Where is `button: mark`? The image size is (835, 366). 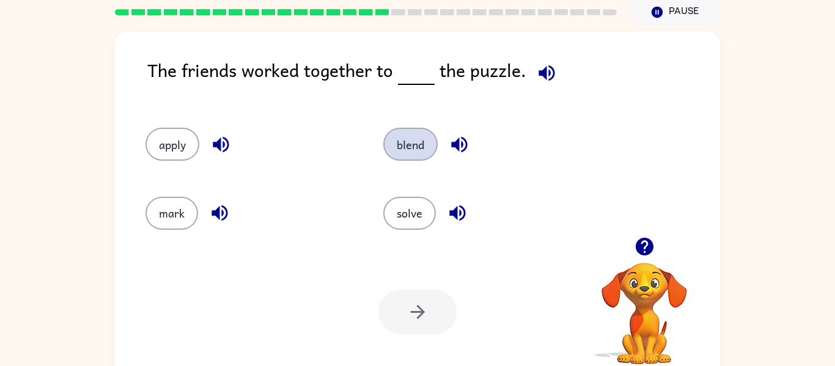 button: mark is located at coordinates (172, 213).